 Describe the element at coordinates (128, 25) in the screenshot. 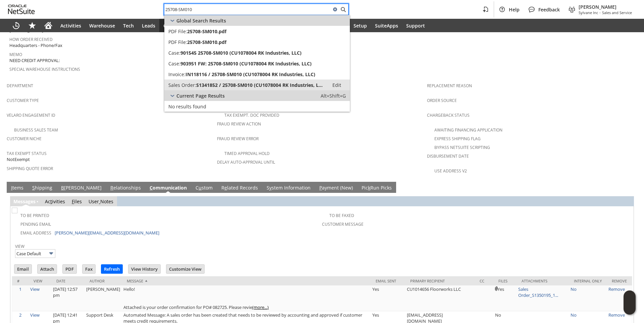

I see `span: Tech` at that location.